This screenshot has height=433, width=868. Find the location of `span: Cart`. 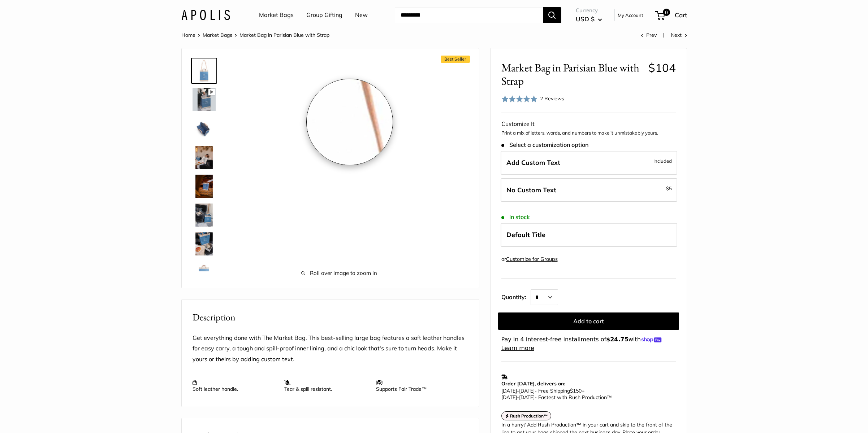

span: Cart is located at coordinates (680, 15).